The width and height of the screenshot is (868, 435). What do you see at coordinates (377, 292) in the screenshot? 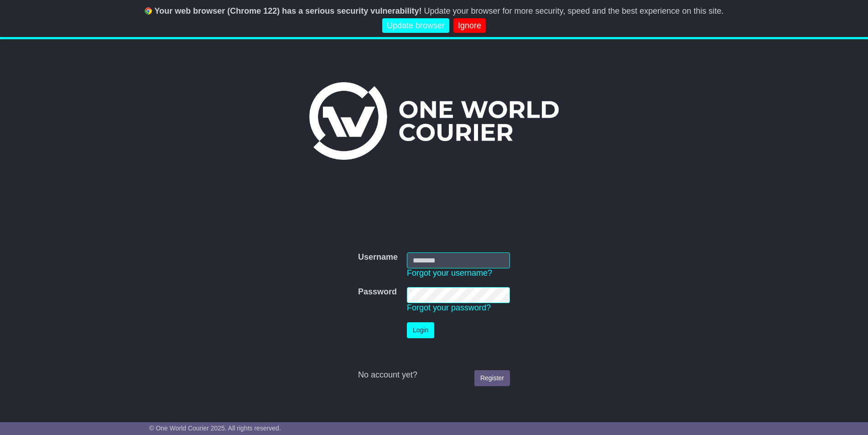
I see `label: Password` at bounding box center [377, 292].